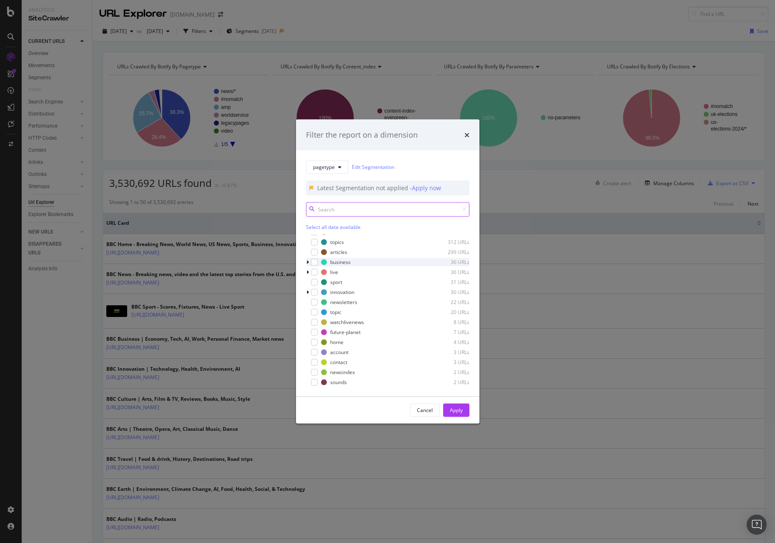 The image size is (775, 543). I want to click on button: Apply, so click(456, 410).